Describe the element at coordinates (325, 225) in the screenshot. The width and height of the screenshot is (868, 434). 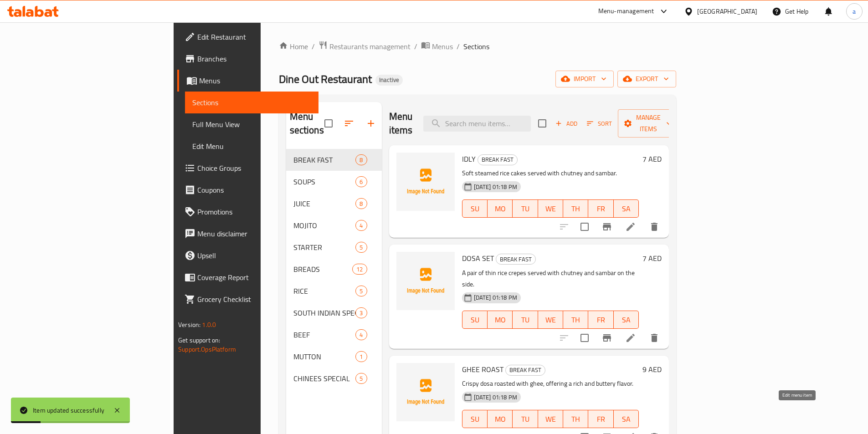
I see `div: MOJITO` at that location.